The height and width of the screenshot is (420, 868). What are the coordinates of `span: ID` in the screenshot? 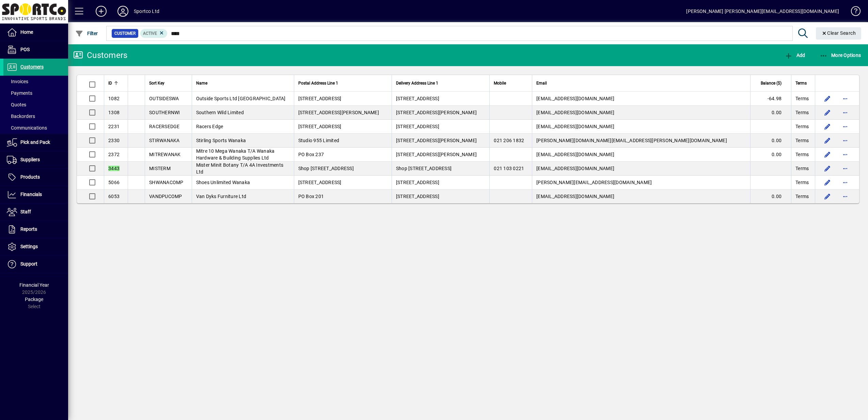 It's located at (110, 83).